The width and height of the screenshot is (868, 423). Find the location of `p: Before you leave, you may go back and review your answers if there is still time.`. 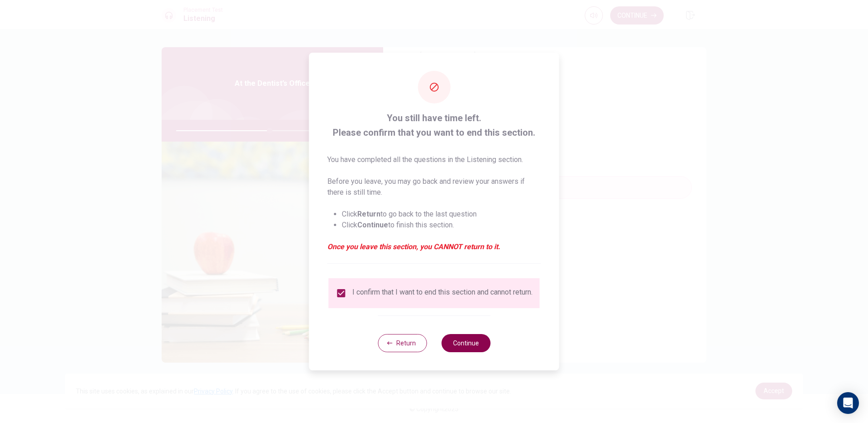

p: Before you leave, you may go back and review your answers if there is still time. is located at coordinates (434, 187).